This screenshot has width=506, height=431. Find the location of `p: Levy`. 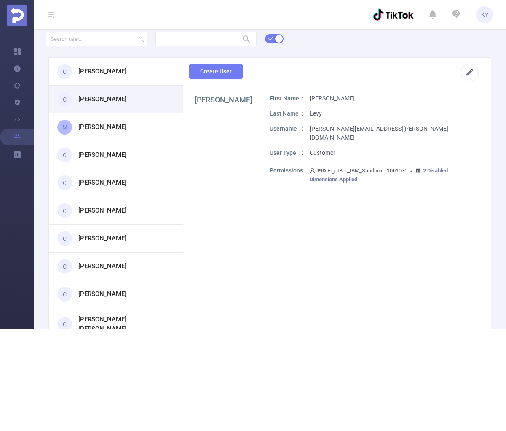

p: Levy is located at coordinates (316, 113).